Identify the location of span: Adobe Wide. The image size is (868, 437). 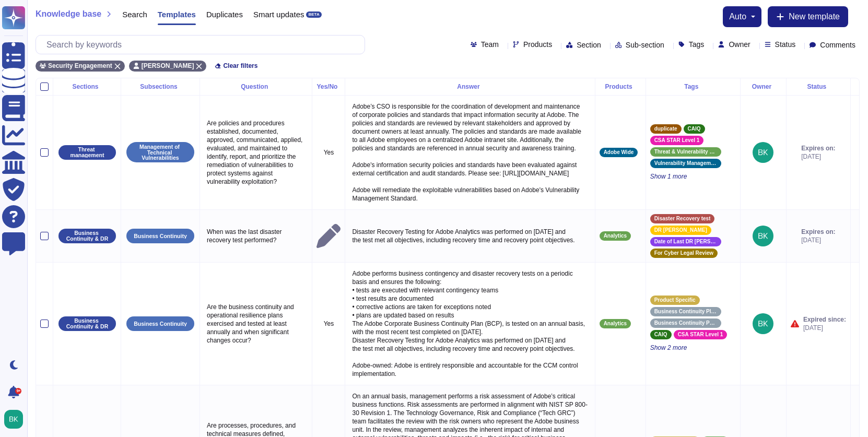
(619, 152).